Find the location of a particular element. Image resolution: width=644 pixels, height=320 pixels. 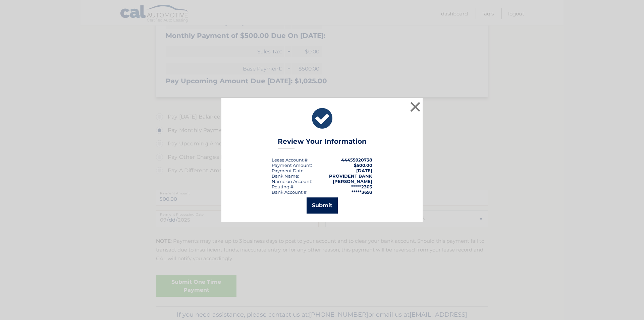

strong: PROVIDENT BANK is located at coordinates (350, 176).